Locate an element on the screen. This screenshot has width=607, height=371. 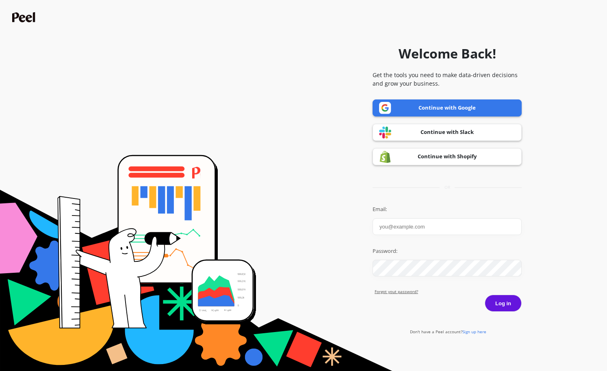
a: Forgot yout password? is located at coordinates (448, 292).